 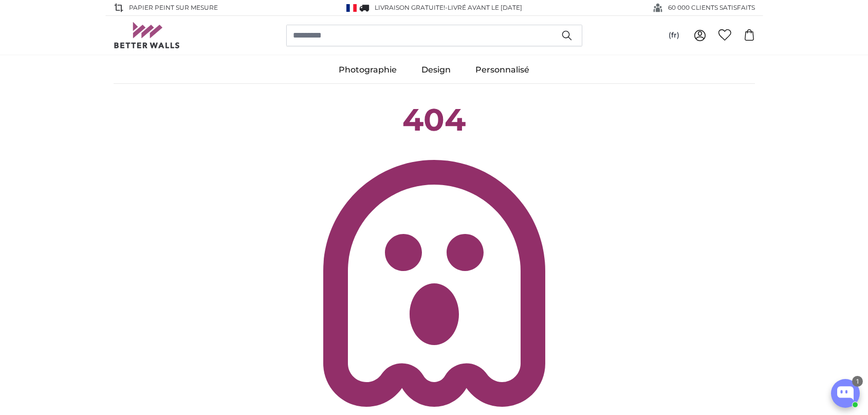 I want to click on h1: 404, so click(x=434, y=120).